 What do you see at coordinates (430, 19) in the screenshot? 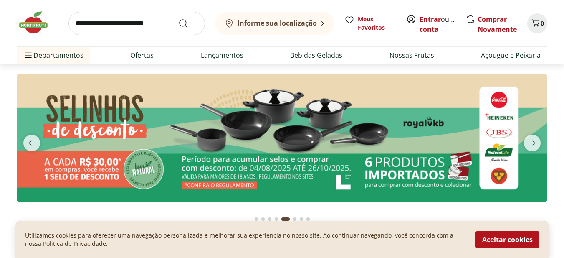
I see `a: Entrar` at bounding box center [430, 19].